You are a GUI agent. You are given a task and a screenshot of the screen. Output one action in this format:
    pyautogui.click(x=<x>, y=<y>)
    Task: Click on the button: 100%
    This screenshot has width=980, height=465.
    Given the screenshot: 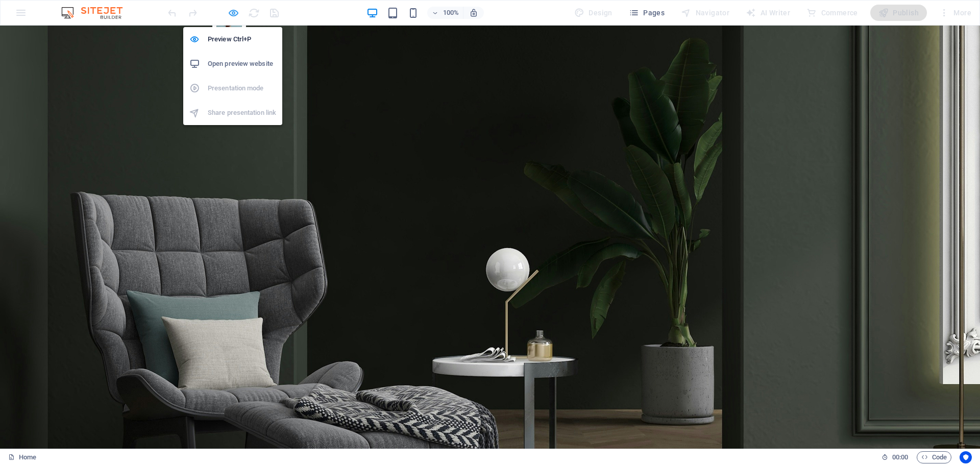 What is the action you would take?
    pyautogui.click(x=445, y=12)
    